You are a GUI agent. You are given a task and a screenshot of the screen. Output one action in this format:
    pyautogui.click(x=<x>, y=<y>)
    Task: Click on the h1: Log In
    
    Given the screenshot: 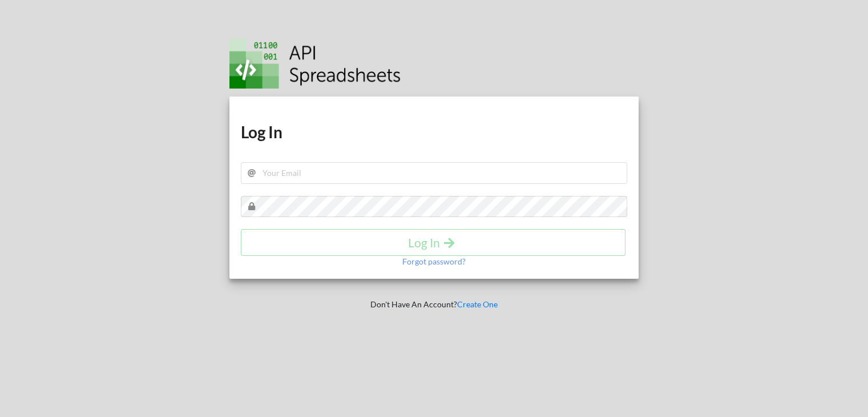 What is the action you would take?
    pyautogui.click(x=434, y=132)
    